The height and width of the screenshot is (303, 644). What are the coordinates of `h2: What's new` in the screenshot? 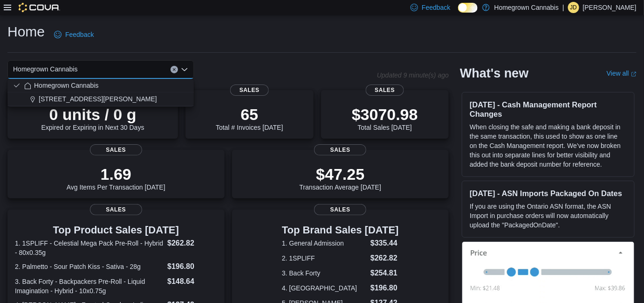 It's located at (494, 73).